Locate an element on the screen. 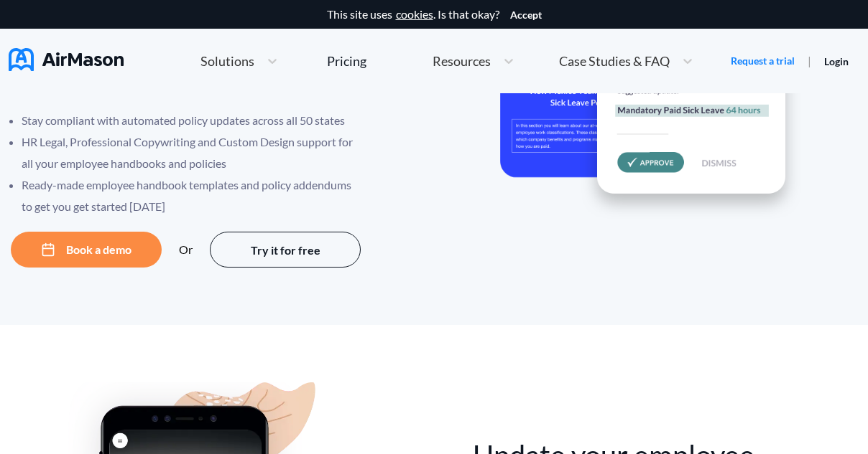 This screenshot has width=868, height=454. span: Resources is located at coordinates (461, 61).